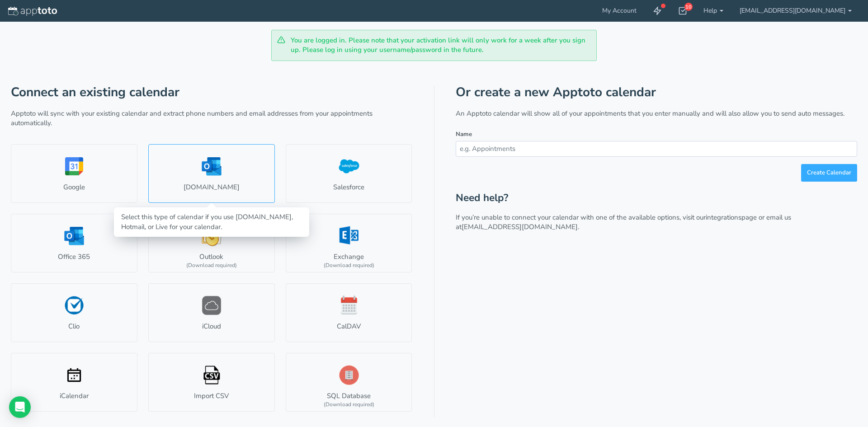 The height and width of the screenshot is (427, 868). I want to click on a: integrations, so click(723, 217).